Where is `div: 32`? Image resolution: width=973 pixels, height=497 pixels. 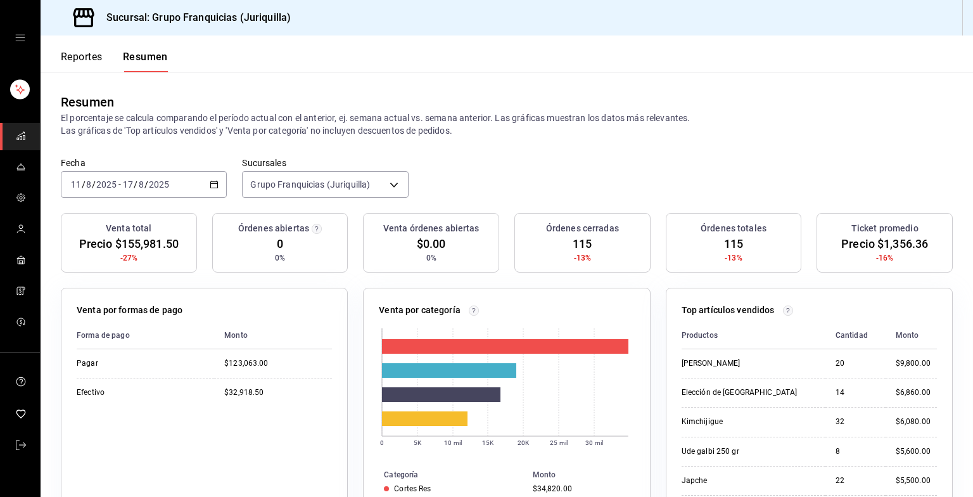
div: 32 is located at coordinates (856, 421).